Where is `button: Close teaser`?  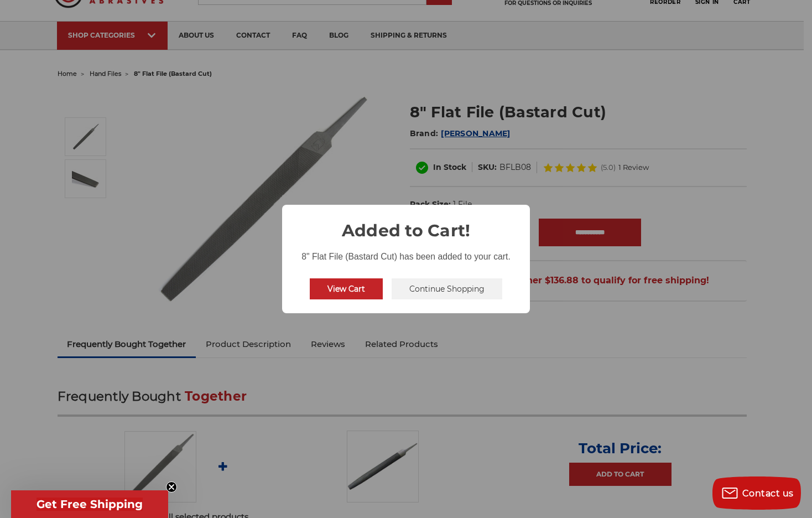
button: Close teaser is located at coordinates (172, 487).